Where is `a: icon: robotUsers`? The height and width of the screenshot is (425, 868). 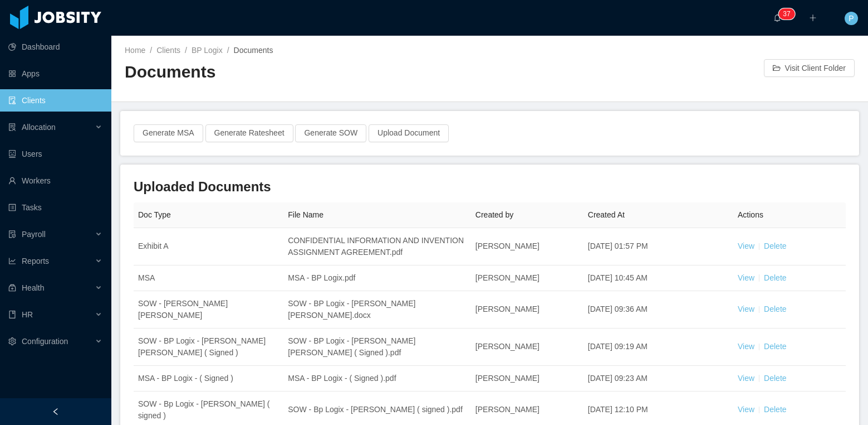
a: icon: robotUsers is located at coordinates (55, 154).